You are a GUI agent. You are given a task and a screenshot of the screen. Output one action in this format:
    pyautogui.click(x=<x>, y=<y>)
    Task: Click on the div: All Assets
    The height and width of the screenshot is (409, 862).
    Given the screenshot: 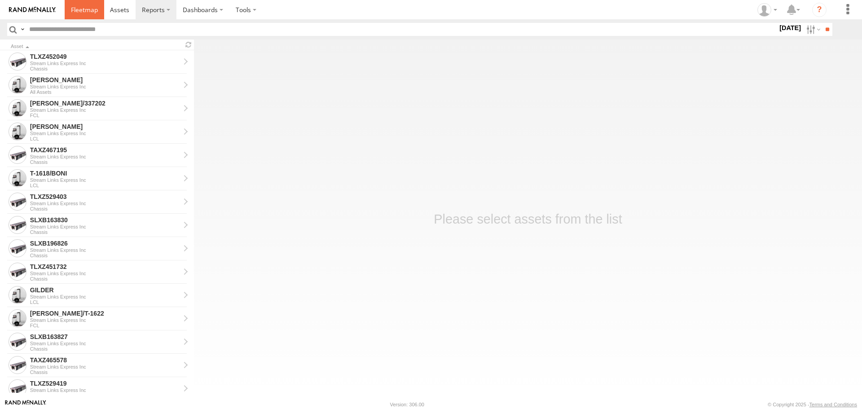 What is the action you would take?
    pyautogui.click(x=105, y=92)
    